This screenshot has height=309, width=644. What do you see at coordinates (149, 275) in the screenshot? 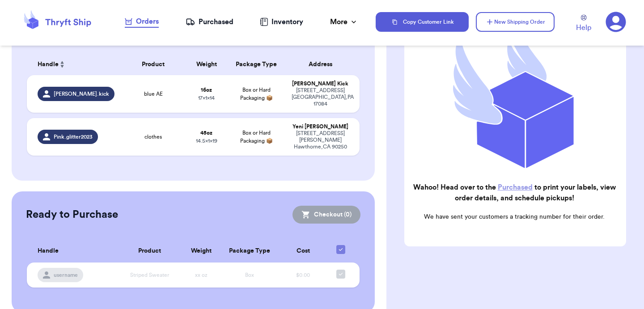
I see `span: Striped Sweater` at bounding box center [149, 275].